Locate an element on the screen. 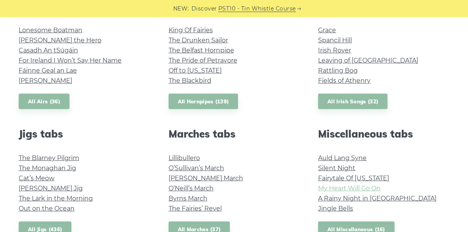  a: The Pride of Petravore is located at coordinates (203, 60).